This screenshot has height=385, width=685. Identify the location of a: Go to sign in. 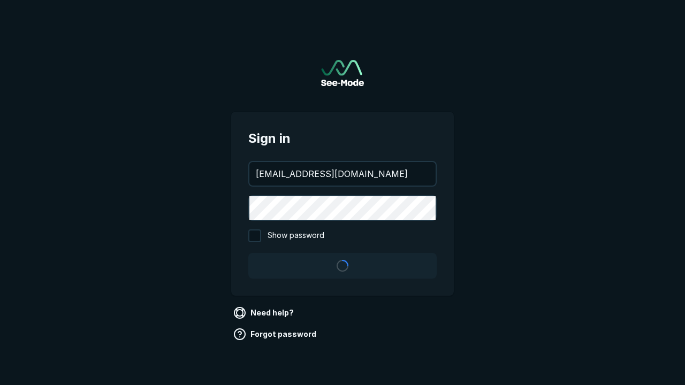
(343, 73).